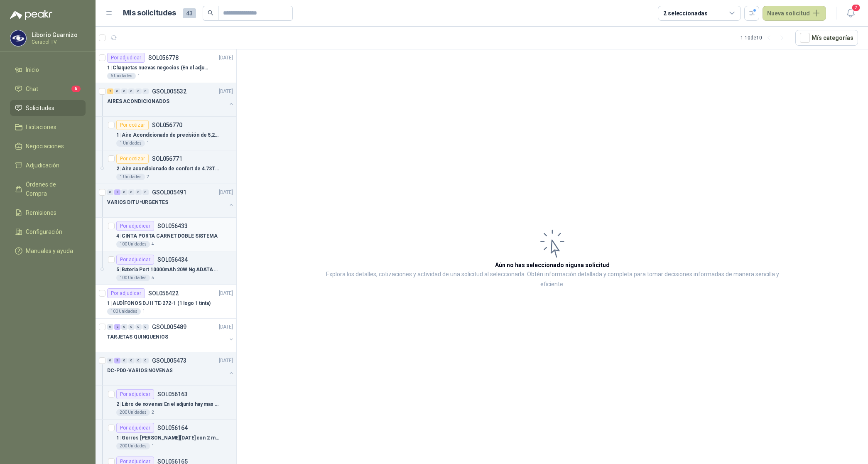 Image resolution: width=868 pixels, height=464 pixels. Describe the element at coordinates (169, 361) in the screenshot. I see `p: GSOL005473` at that location.